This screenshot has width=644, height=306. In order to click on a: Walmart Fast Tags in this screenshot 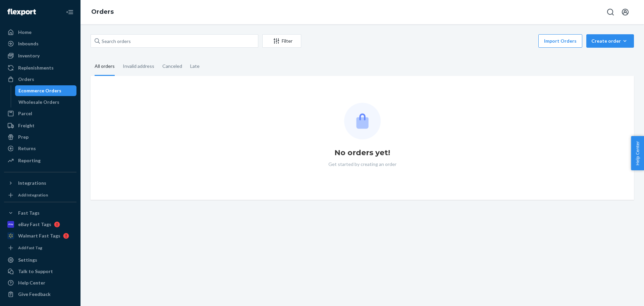, I will do `click(40, 235)`.